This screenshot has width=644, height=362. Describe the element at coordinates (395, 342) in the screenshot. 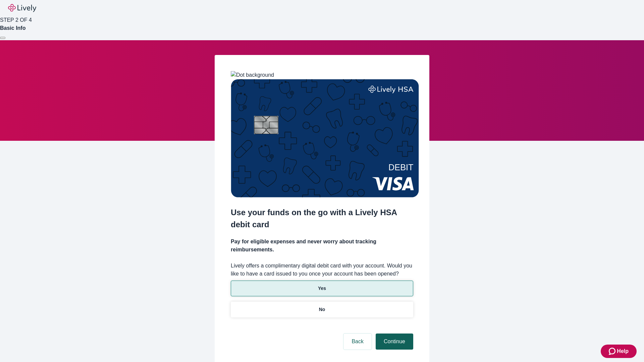

I see `button: Continue` at that location.